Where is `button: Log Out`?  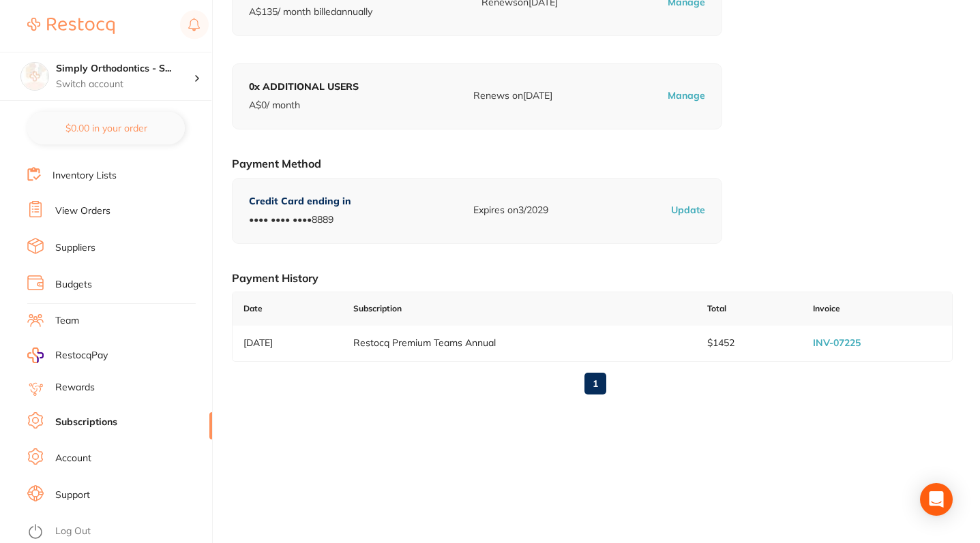 button: Log Out is located at coordinates (117, 532).